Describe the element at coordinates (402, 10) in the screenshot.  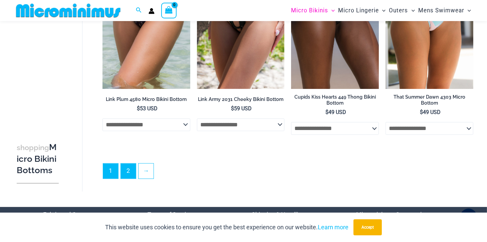
I see `a: OutersMenu ToggleMenu Toggle` at that location.